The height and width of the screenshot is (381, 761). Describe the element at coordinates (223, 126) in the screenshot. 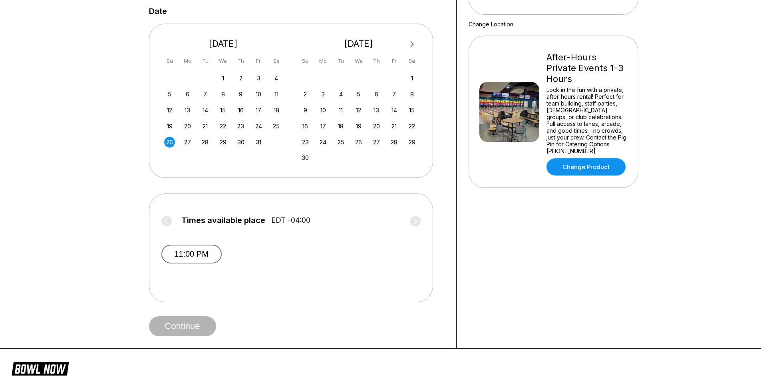

I see `div: Choose Wednesday, October 22nd, 2025` at that location.